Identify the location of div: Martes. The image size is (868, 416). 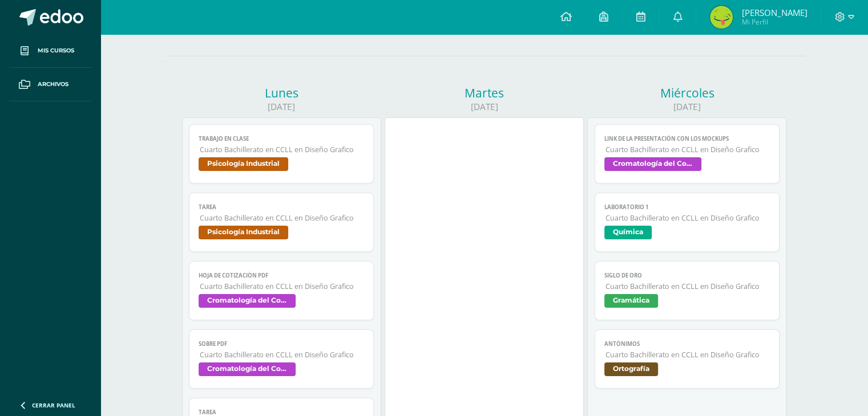
(484, 93).